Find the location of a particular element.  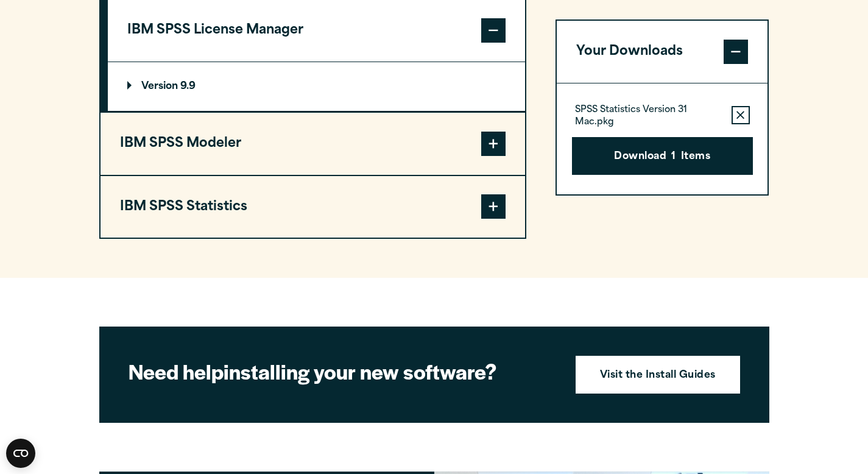

button: Your Downloads is located at coordinates (662, 52).